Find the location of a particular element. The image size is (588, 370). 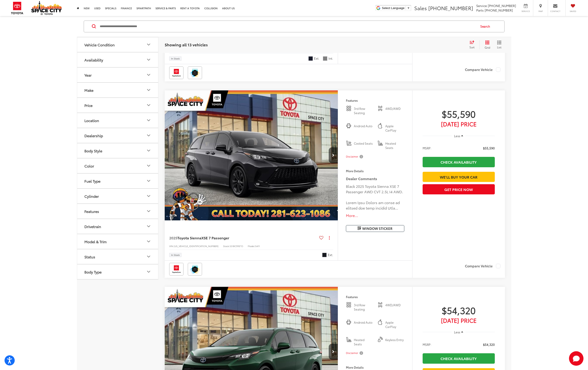

button: Select sort value is located at coordinates (473, 45).